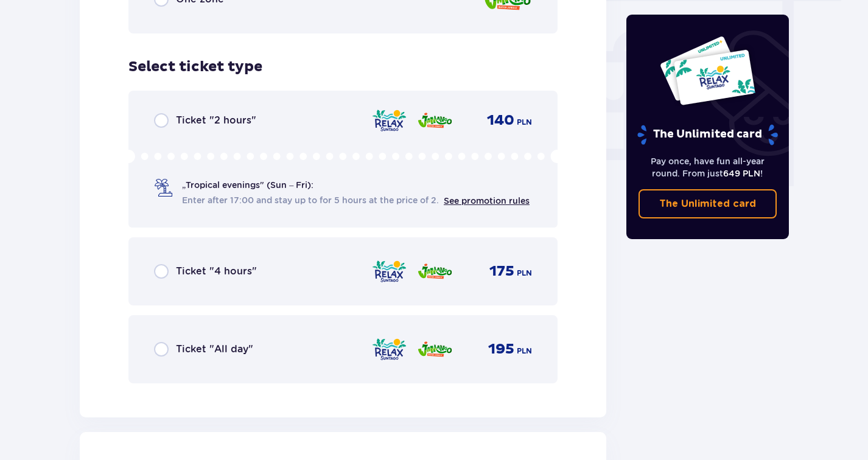 The image size is (868, 460). Describe the element at coordinates (486, 201) in the screenshot. I see `a: See promotion rules` at that location.